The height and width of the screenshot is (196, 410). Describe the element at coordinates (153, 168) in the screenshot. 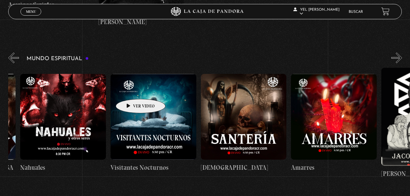

I see `h4: Visitantes Nocturnos` at that location.